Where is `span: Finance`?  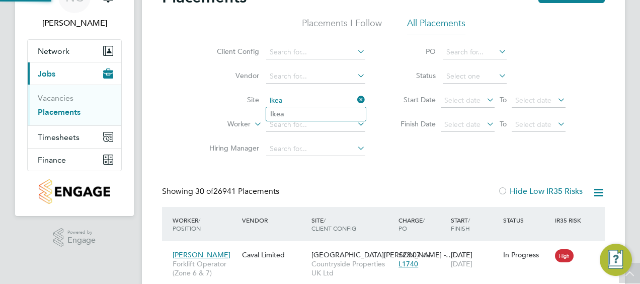
span: Finance is located at coordinates (52, 159).